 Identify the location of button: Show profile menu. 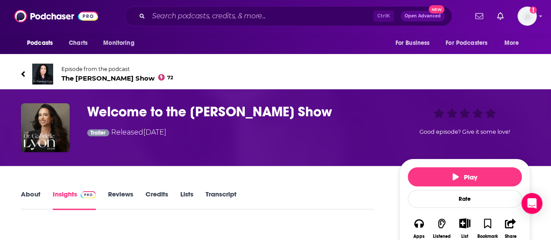
(527, 16).